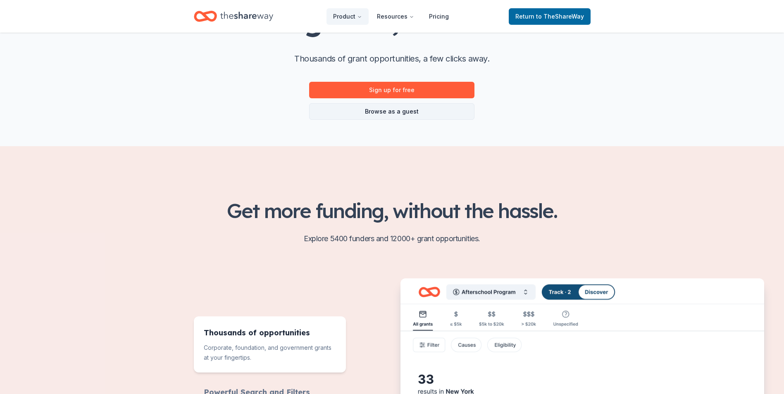 Image resolution: width=784 pixels, height=394 pixels. What do you see at coordinates (550, 17) in the screenshot?
I see `span: Return` at bounding box center [550, 17].